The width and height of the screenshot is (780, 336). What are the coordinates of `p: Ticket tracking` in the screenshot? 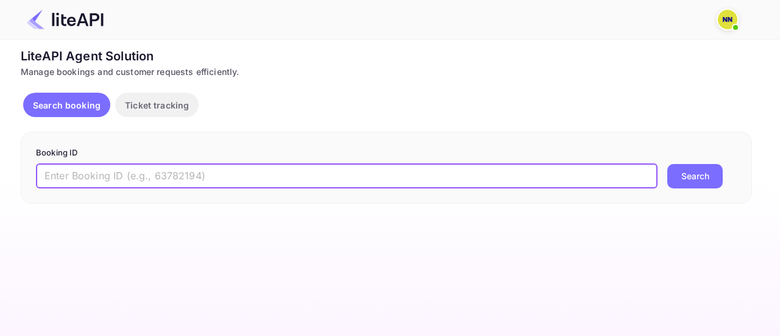 It's located at (157, 105).